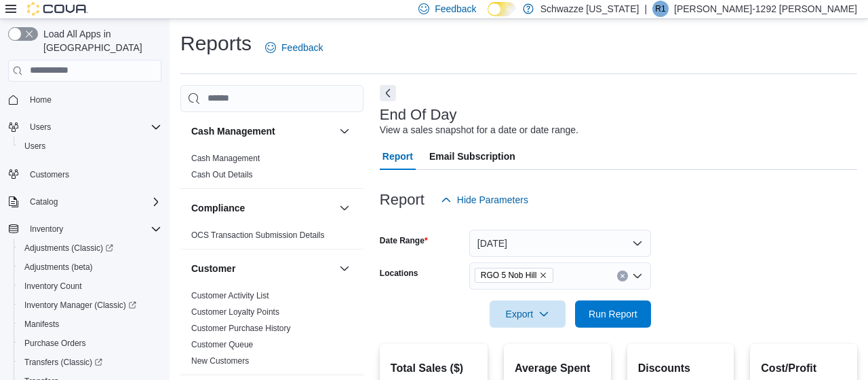  I want to click on h1: Reports, so click(216, 43).